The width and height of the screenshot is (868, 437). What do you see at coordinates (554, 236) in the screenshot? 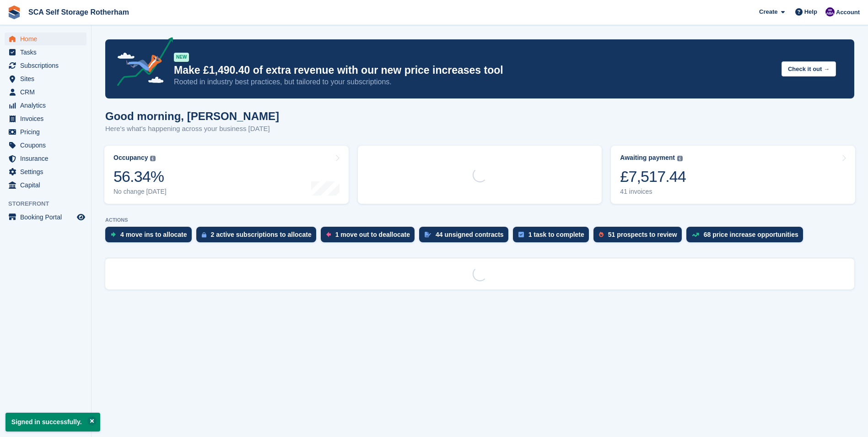
I see `a: 1 task to complete` at bounding box center [554, 236].